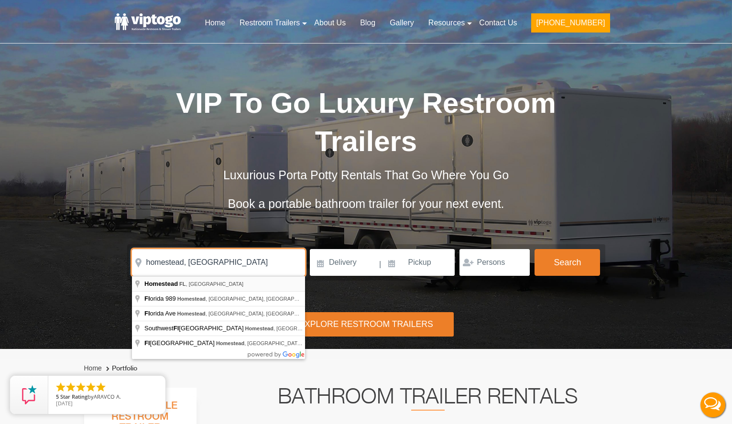 The height and width of the screenshot is (424, 732). What do you see at coordinates (269, 23) in the screenshot?
I see `a: Restroom Trailers` at bounding box center [269, 23].